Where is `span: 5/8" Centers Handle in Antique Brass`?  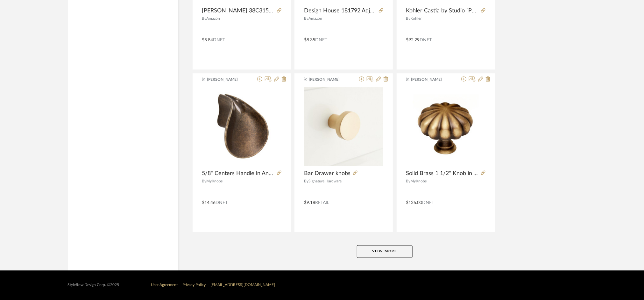 span: 5/8" Centers Handle in Antique Brass is located at coordinates (238, 173).